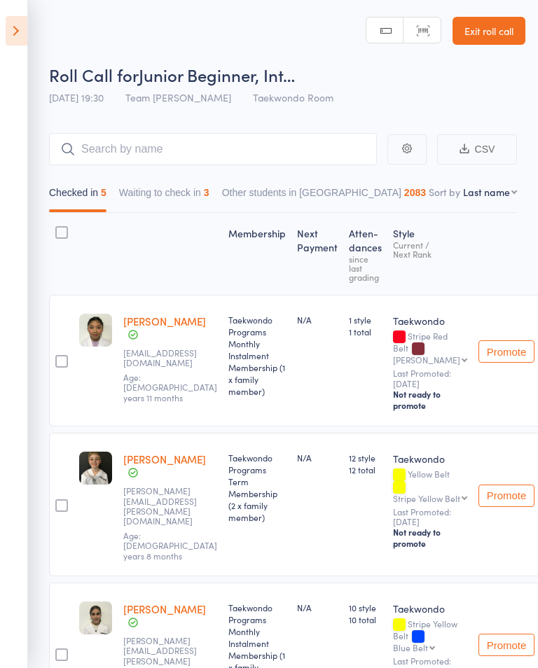 This screenshot has width=538, height=668. What do you see at coordinates (365, 607) in the screenshot?
I see `span: 10 style` at bounding box center [365, 607].